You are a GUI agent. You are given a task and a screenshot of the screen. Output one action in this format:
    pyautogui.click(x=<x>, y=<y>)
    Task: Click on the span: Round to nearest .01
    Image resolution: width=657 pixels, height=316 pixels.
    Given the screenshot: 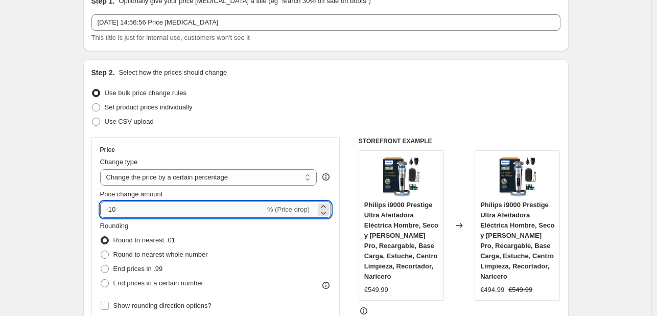 What is the action you would take?
    pyautogui.click(x=144, y=240)
    